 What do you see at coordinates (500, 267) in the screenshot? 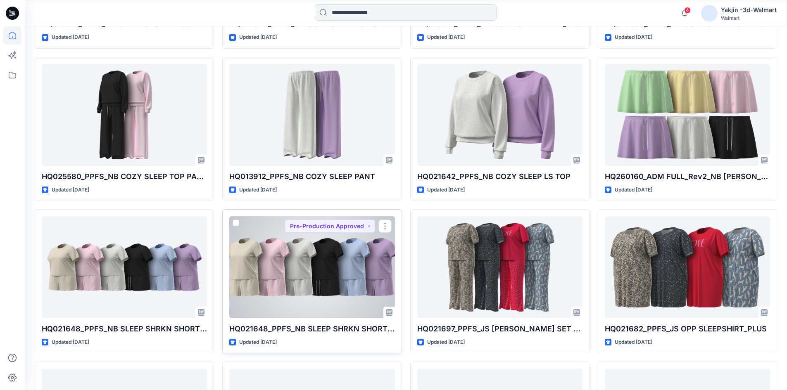
I see `a: HQ021697_PPFS_JS OPP PJ SET PLUS` at bounding box center [500, 267].